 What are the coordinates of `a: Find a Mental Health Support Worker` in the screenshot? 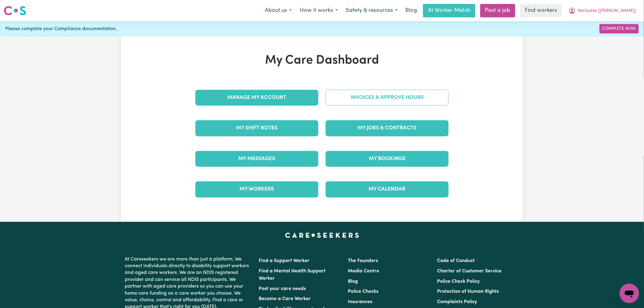 It's located at (292, 275).